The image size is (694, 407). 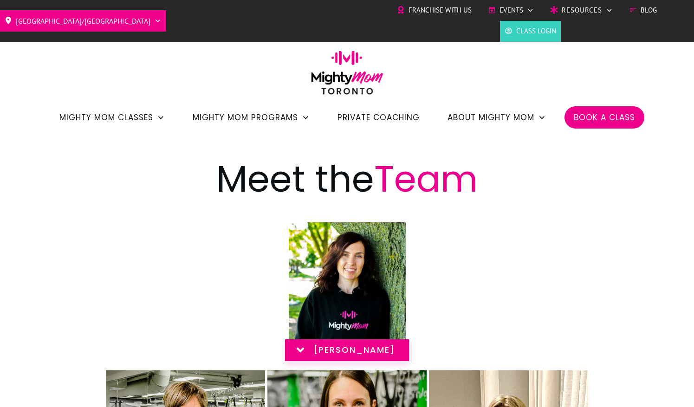 What do you see at coordinates (511, 10) in the screenshot?
I see `span: Events` at bounding box center [511, 10].